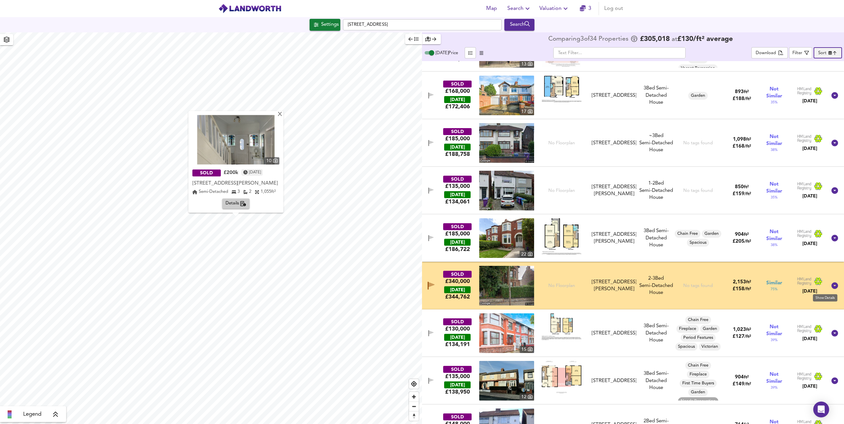 The width and height of the screenshot is (844, 424). What do you see at coordinates (739, 282) in the screenshot?
I see `span: 2,153` at bounding box center [739, 282].